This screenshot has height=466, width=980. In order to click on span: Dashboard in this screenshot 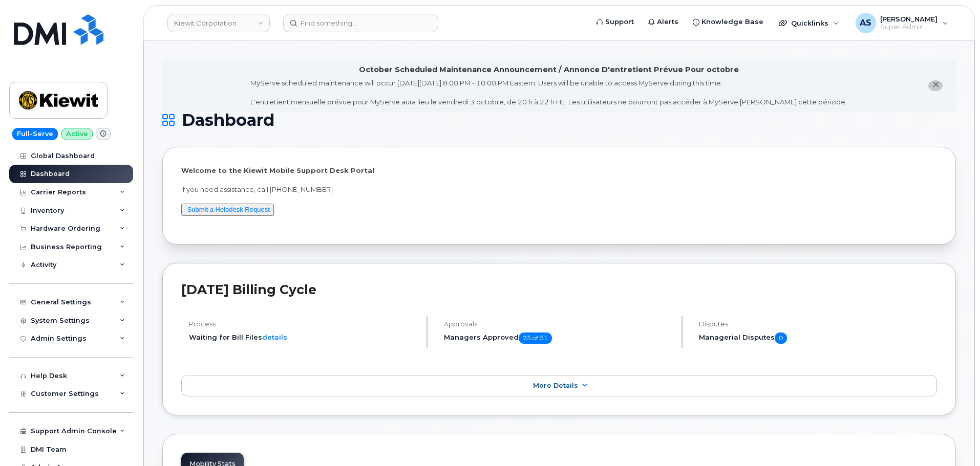, I will do `click(228, 120)`.